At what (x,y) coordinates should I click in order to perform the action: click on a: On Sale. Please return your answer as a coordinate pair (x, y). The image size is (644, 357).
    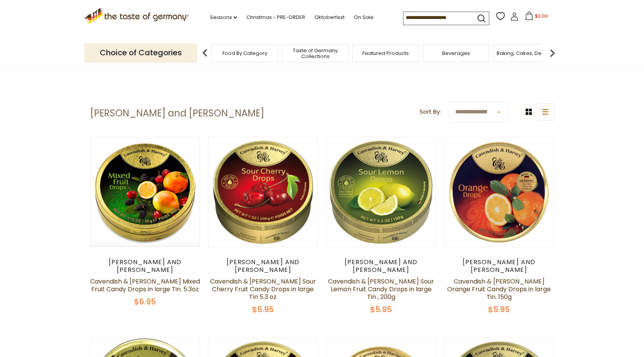
    Looking at the image, I should click on (364, 17).